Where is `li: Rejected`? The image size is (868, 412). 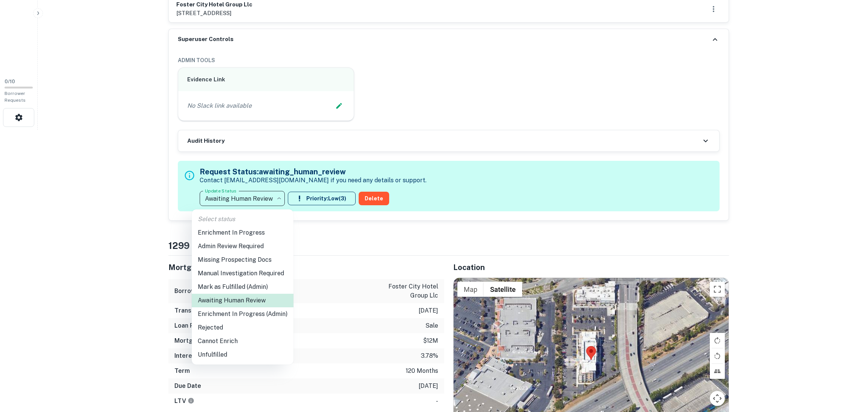
li: Rejected is located at coordinates (243, 327).